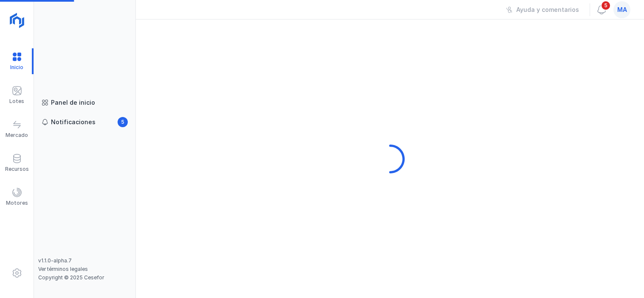  I want to click on div: Ayuda y comentarios, so click(547, 9).